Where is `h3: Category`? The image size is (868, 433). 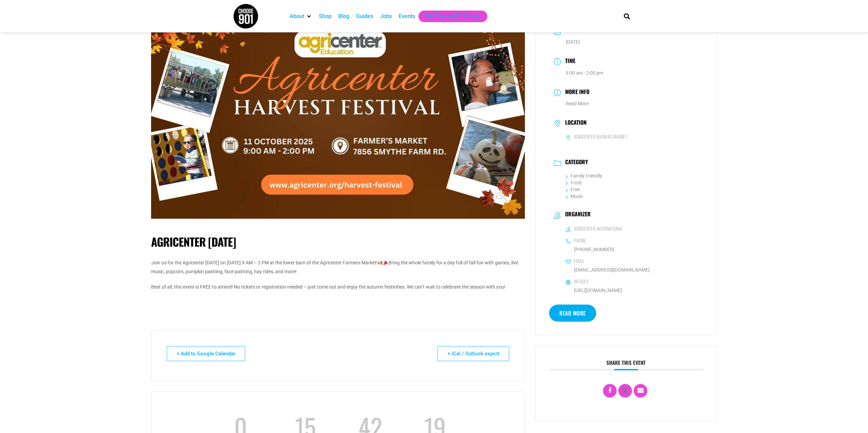 h3: Category is located at coordinates (575, 163).